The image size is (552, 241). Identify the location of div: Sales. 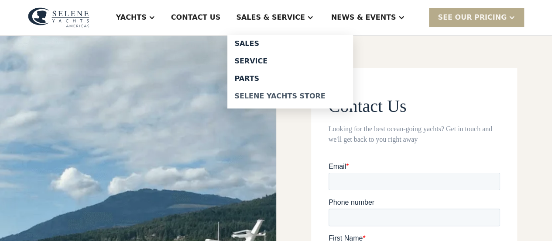
(290, 44).